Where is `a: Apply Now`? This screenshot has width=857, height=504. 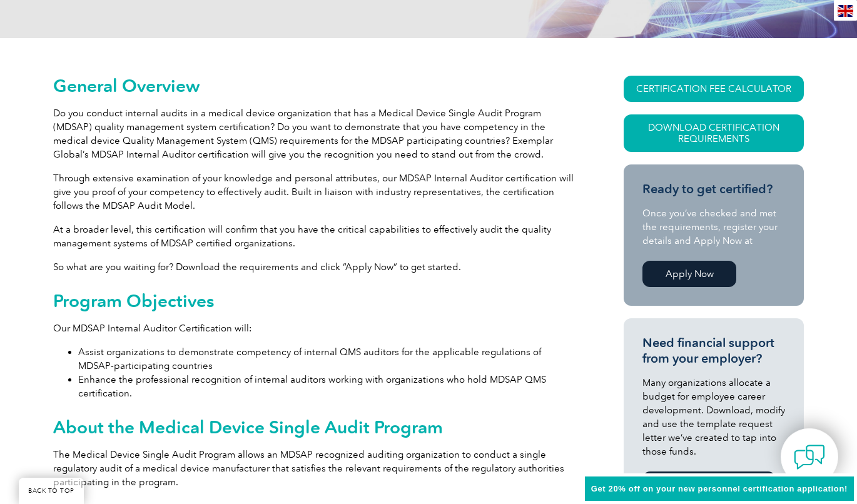
a: Apply Now is located at coordinates (689, 274).